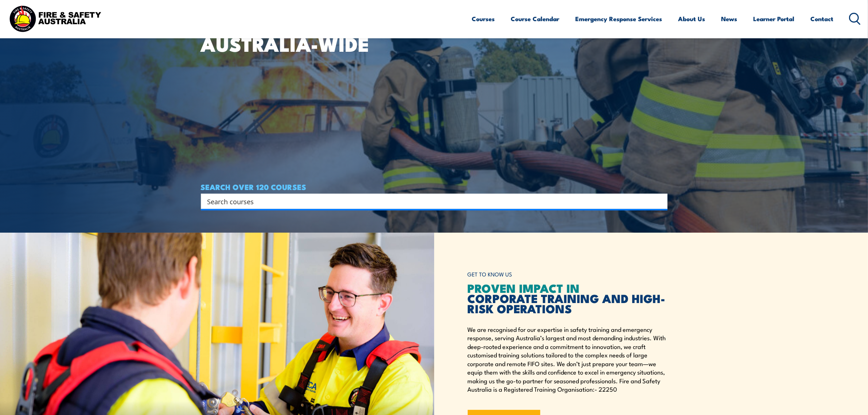 This screenshot has height=415, width=868. What do you see at coordinates (431, 201) in the screenshot?
I see `form: Search form` at bounding box center [431, 201].